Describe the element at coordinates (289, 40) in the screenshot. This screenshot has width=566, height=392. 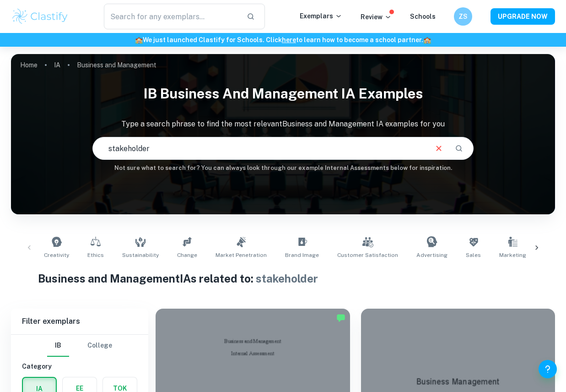
I see `a: here` at that location.